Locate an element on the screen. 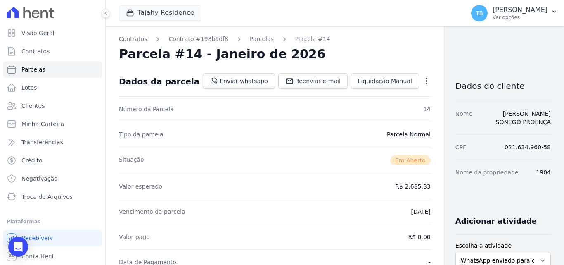  dd: 14 is located at coordinates (427, 109).